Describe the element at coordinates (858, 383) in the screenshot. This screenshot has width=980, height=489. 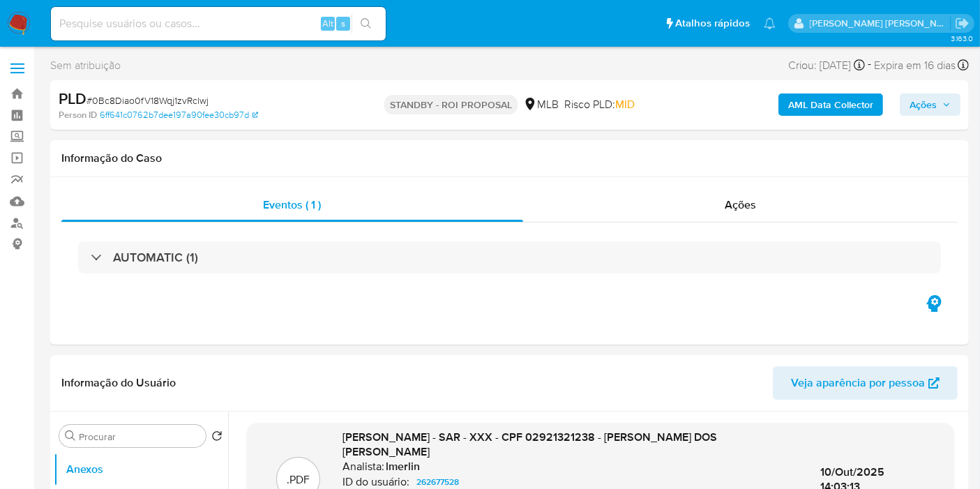
I see `span: Veja aparência por pessoa` at that location.